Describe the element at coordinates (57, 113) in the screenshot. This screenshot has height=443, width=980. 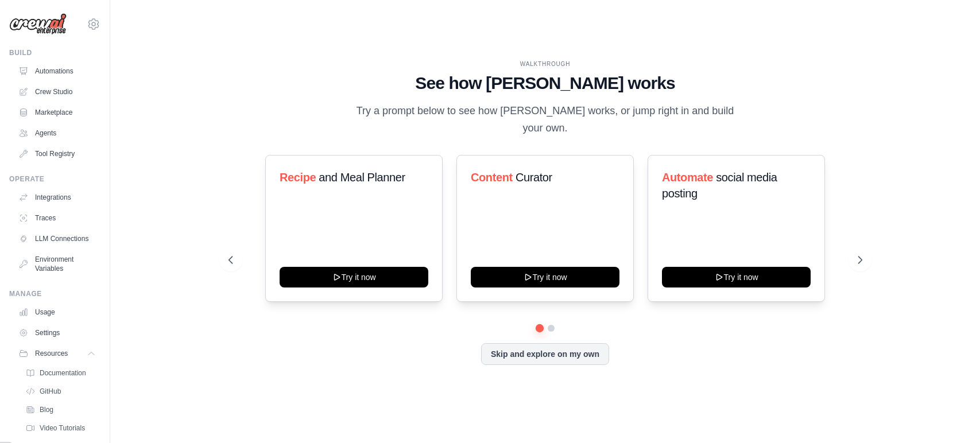
I see `a: Marketplace` at that location.